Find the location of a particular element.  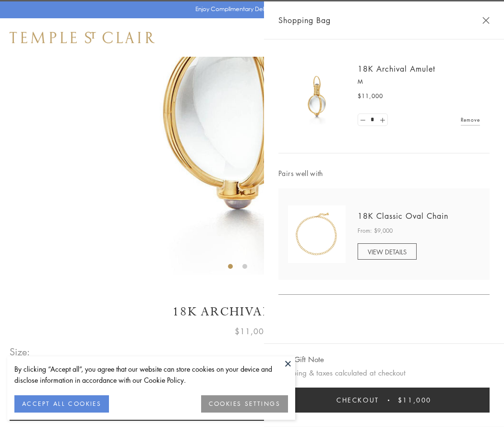

button: ACCEPT ALL COOKIES is located at coordinates (62, 404).